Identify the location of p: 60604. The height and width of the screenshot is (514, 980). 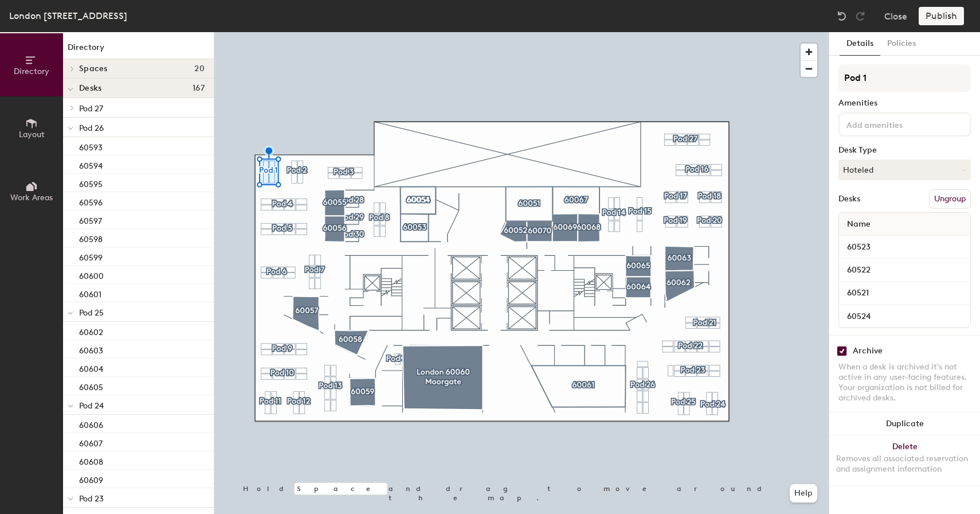
(91, 367).